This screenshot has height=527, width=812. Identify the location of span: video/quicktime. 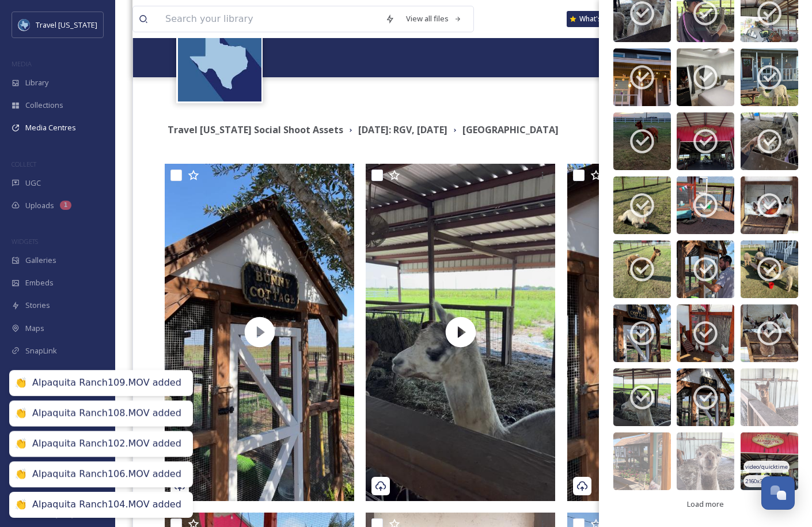
(766, 467).